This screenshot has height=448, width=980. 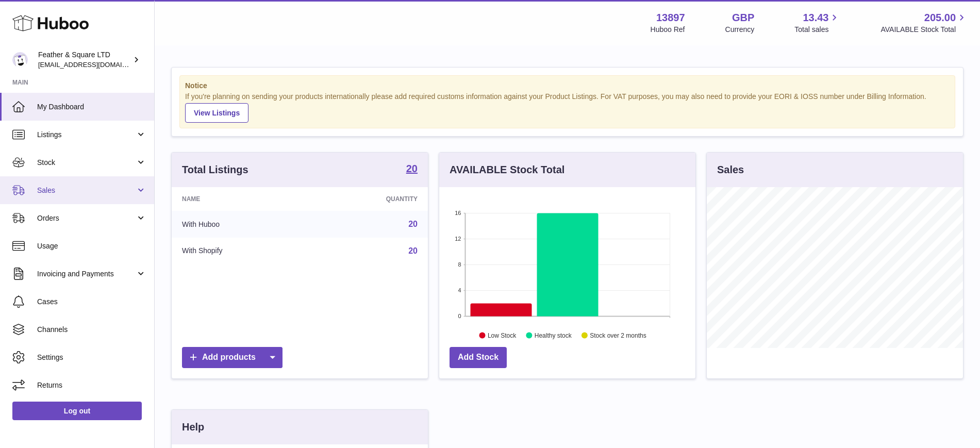 What do you see at coordinates (670, 17) in the screenshot?
I see `strong: 13897` at bounding box center [670, 17].